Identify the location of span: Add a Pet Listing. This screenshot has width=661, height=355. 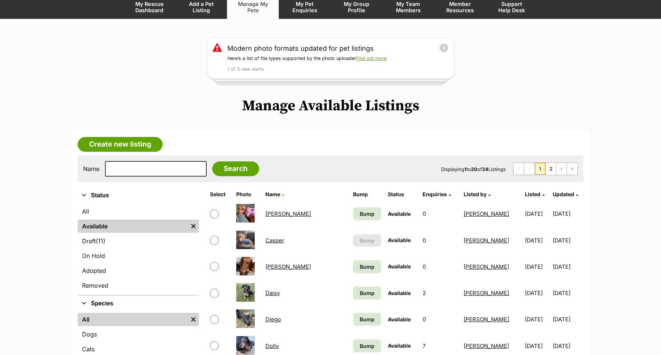
(201, 7).